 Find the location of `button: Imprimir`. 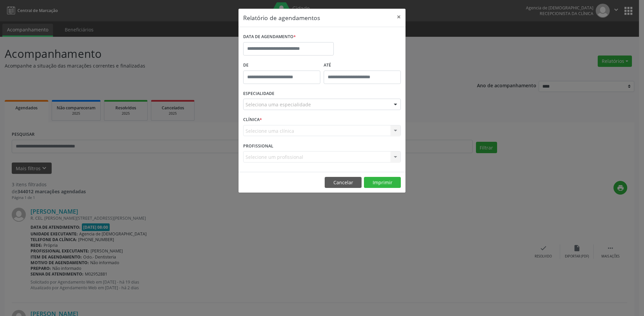

button: Imprimir is located at coordinates (382, 183).